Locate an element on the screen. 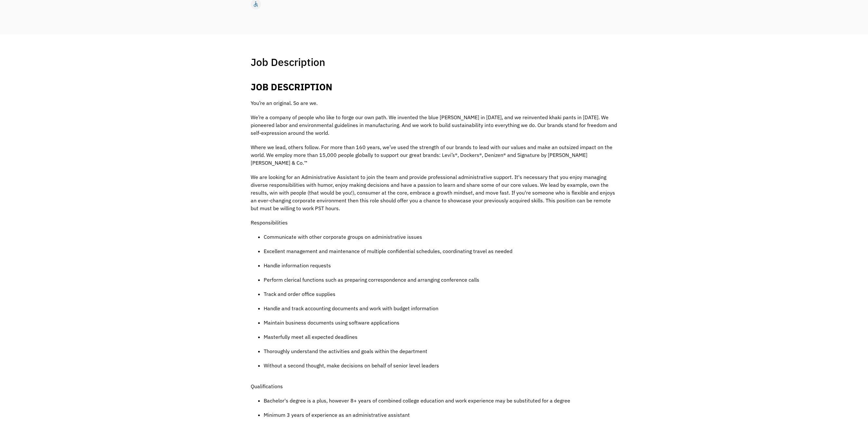  p: Maintain business documents using software applications is located at coordinates (441, 323).